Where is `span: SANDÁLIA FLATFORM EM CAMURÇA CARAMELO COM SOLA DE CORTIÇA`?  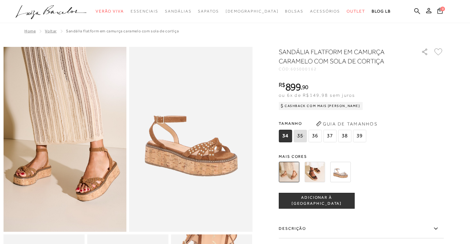 span: SANDÁLIA FLATFORM EM CAMURÇA CARAMELO COM SOLA DE CORTIÇA is located at coordinates (122, 31).